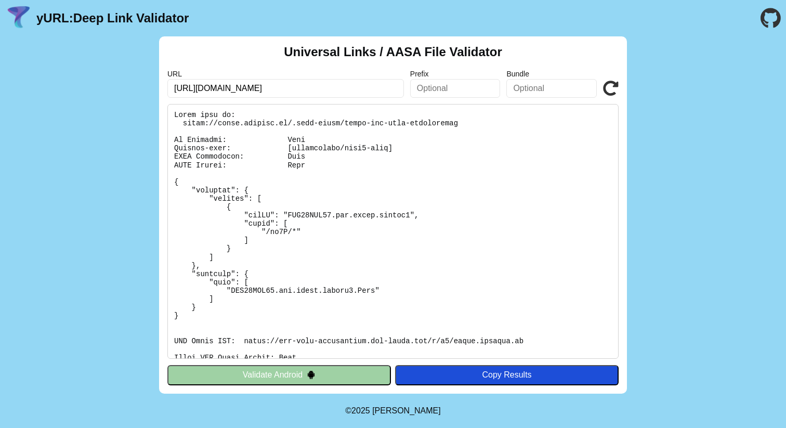 The width and height of the screenshot is (786, 428). What do you see at coordinates (361, 410) in the screenshot?
I see `span: 2025` at bounding box center [361, 410].